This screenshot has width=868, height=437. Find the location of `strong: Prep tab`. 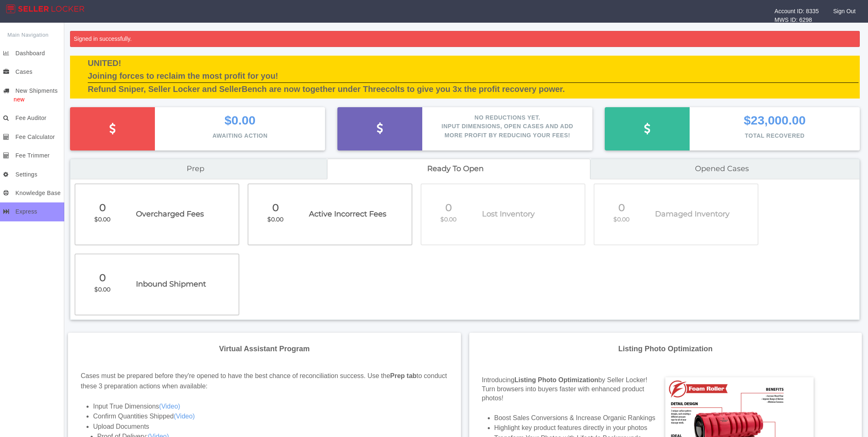

strong: Prep tab is located at coordinates (403, 375).